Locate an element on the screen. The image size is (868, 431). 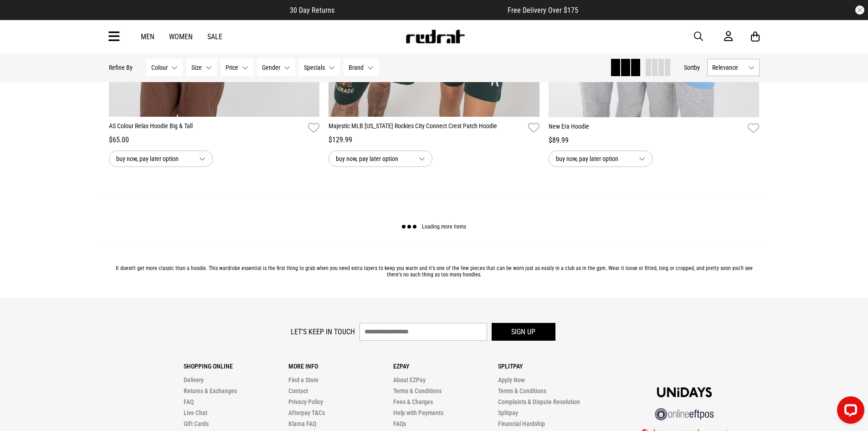
a: Apply Now is located at coordinates (511, 380).